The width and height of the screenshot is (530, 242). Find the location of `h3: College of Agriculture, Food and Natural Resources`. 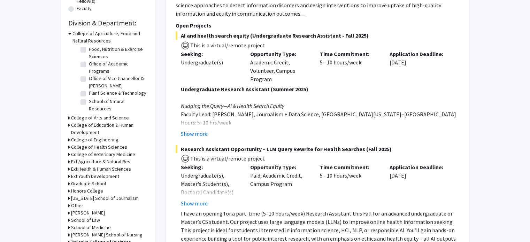

h3: College of Agriculture, Food and Natural Resources is located at coordinates (110, 37).